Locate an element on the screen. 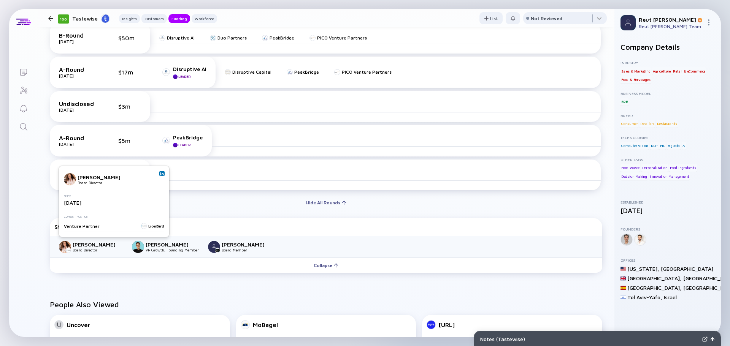 The image size is (730, 346). div: Agriculture is located at coordinates (662, 71).